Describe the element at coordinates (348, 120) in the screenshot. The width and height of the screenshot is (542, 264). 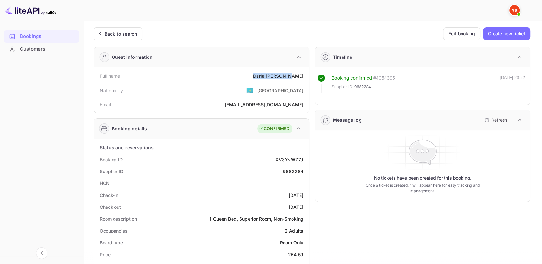
I see `div: Message log` at that location.